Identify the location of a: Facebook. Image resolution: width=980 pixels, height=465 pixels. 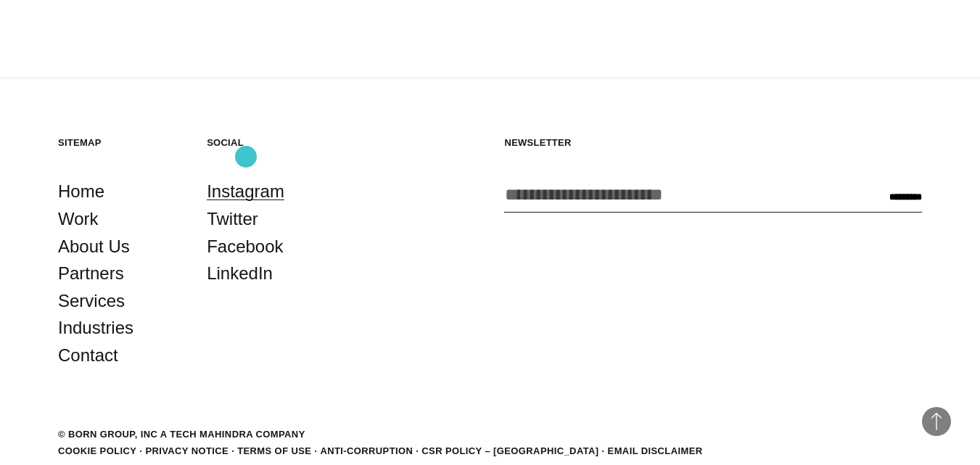
(245, 246).